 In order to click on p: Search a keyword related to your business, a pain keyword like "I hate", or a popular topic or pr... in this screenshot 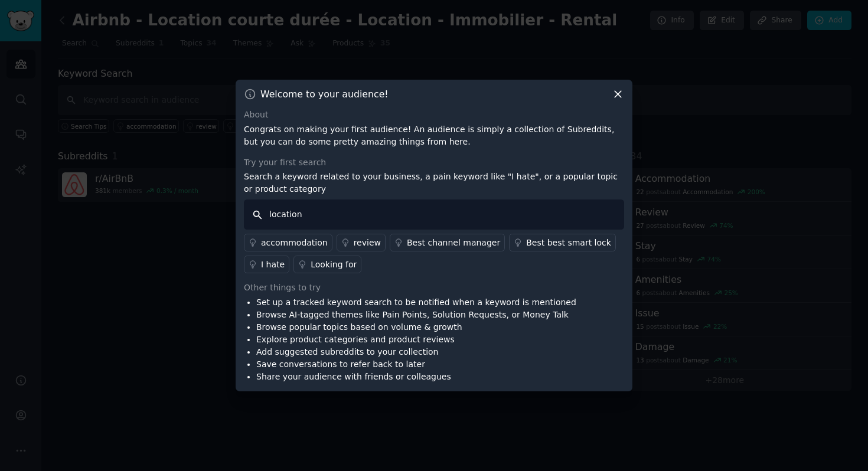, I will do `click(434, 183)`.